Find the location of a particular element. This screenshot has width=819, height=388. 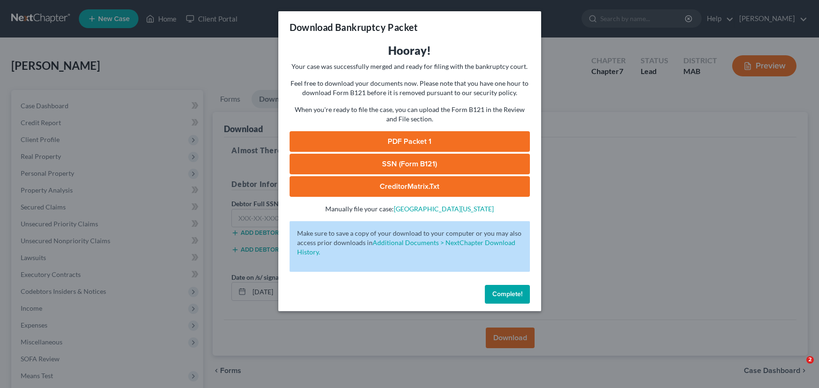

button: Complete! is located at coordinates (507, 295).